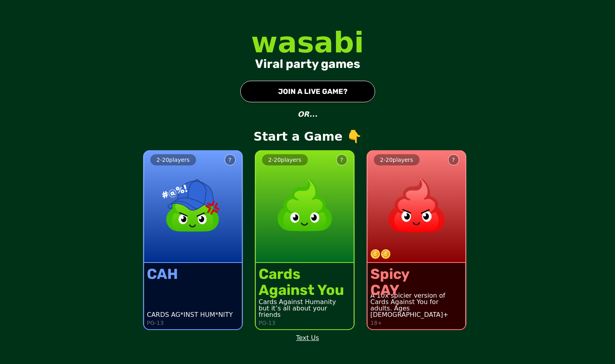 Image resolution: width=615 pixels, height=364 pixels. I want to click on p: Start a Game 👇, so click(307, 137).